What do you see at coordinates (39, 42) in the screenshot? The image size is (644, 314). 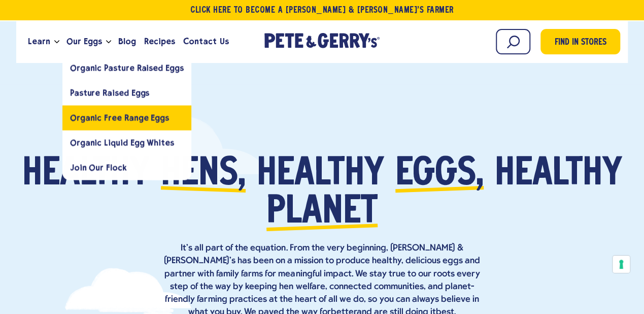 I see `a: Learn` at bounding box center [39, 42].